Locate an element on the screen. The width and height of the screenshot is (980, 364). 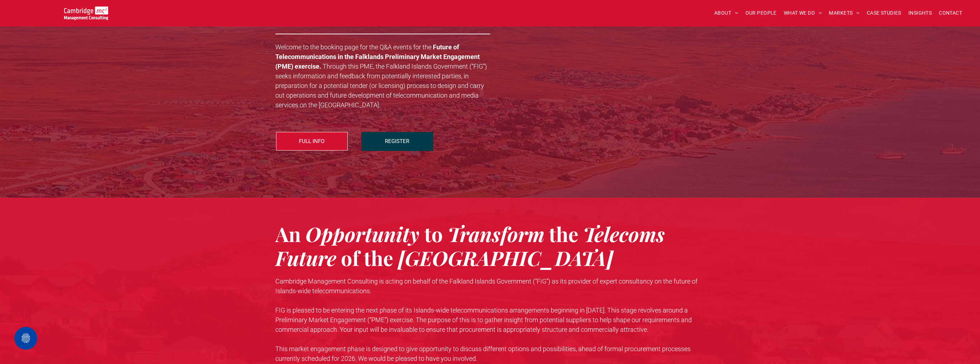
span: This market engagement phase is designed to give opportunity to discuss different options and pos... is located at coordinates (483, 354).